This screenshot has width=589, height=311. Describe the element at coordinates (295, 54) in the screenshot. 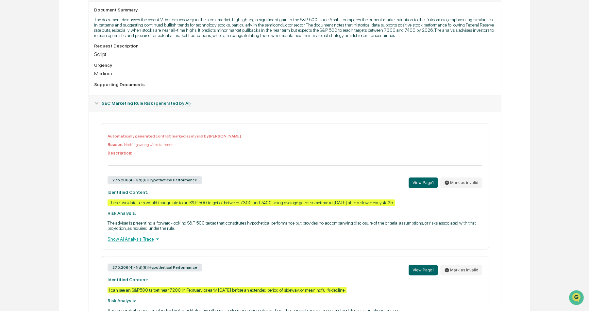

I see `div: Script` at that location.